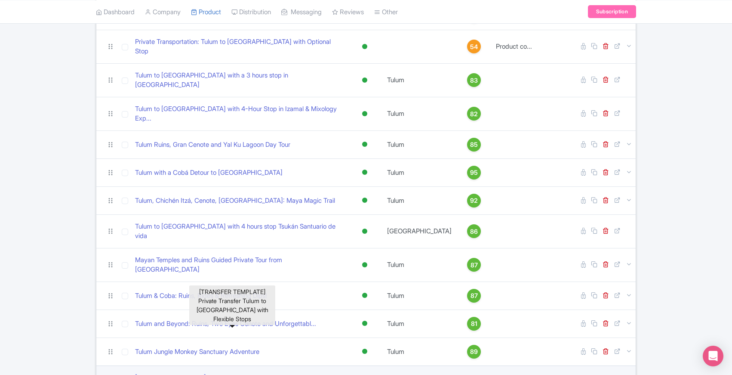 The height and width of the screenshot is (375, 732). What do you see at coordinates (474, 201) in the screenshot?
I see `a: 92` at bounding box center [474, 201].